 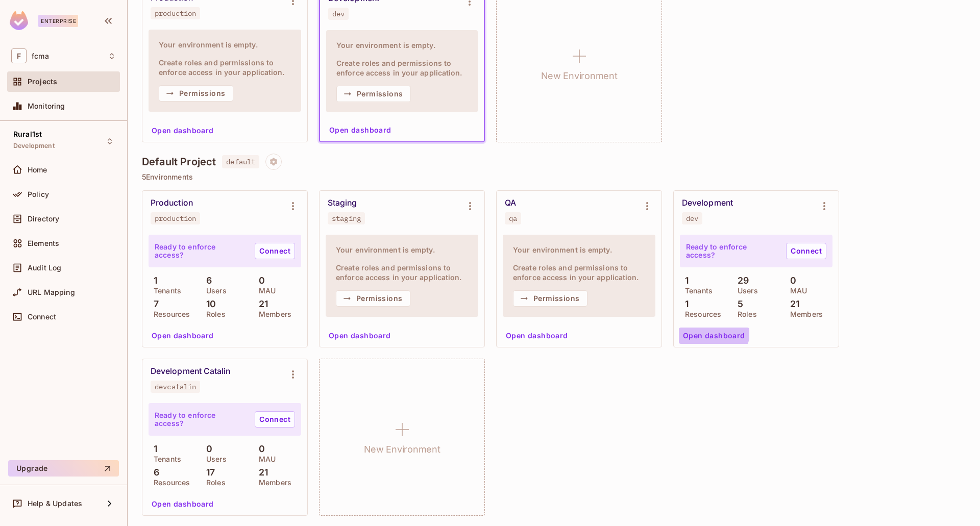 What do you see at coordinates (510, 203) in the screenshot?
I see `div: QA` at bounding box center [510, 203].